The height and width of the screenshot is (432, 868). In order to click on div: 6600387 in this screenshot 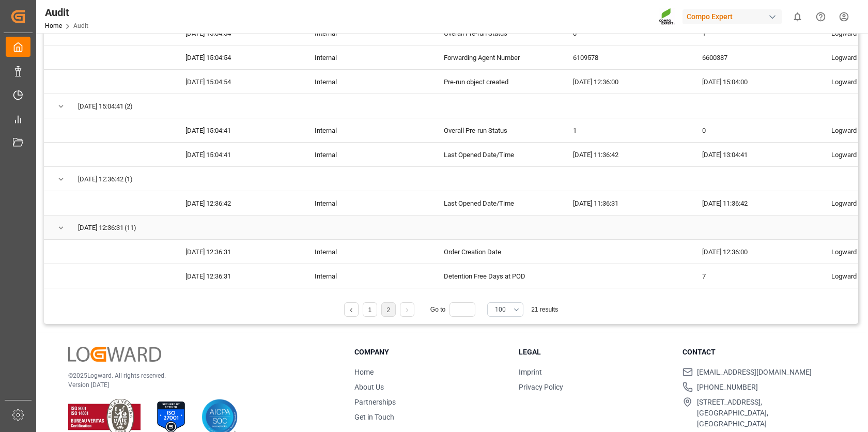, I will do `click(754, 57)`.